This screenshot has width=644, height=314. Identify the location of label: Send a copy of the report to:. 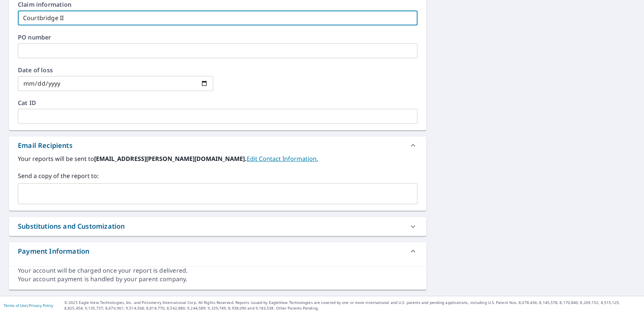
(218, 176).